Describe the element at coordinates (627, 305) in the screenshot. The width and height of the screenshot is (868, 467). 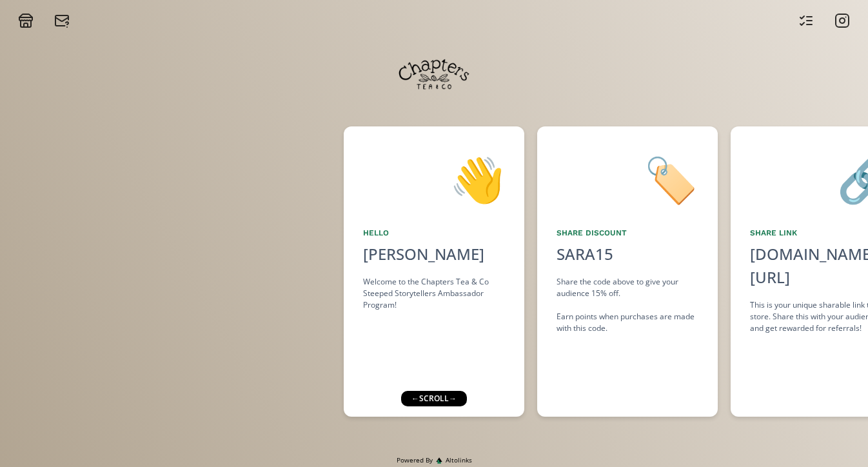
I see `div: Share the code above to give your audience 15% off. Earn points when purchases are made with this...` at that location.